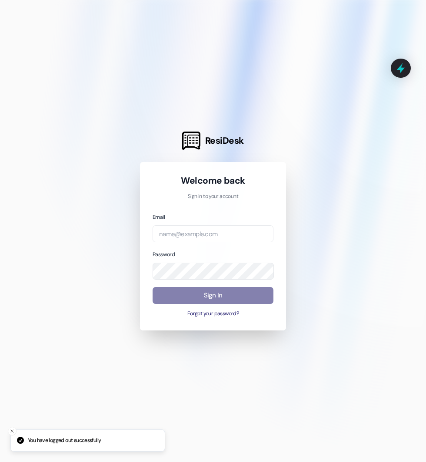 This screenshot has width=426, height=462. Describe the element at coordinates (159, 217) in the screenshot. I see `label: Email` at that location.